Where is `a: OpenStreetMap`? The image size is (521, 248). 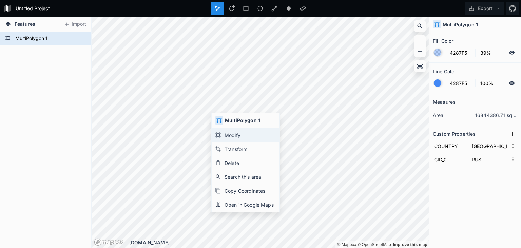
a: OpenStreetMap is located at coordinates (374, 245).